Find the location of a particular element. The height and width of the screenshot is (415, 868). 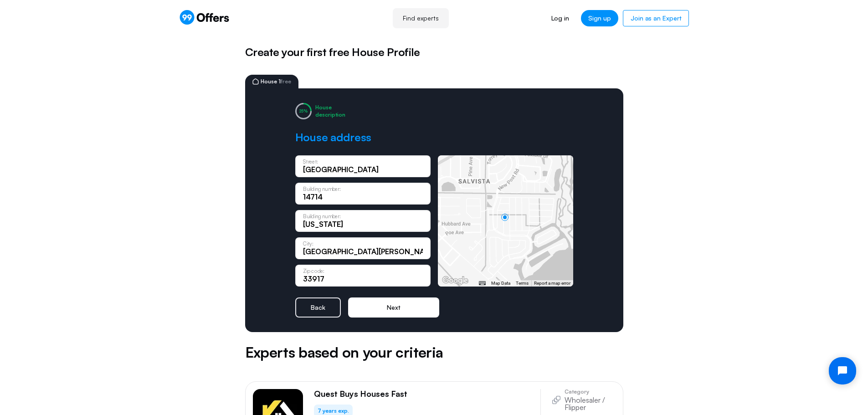

h2: House address is located at coordinates (334, 137).